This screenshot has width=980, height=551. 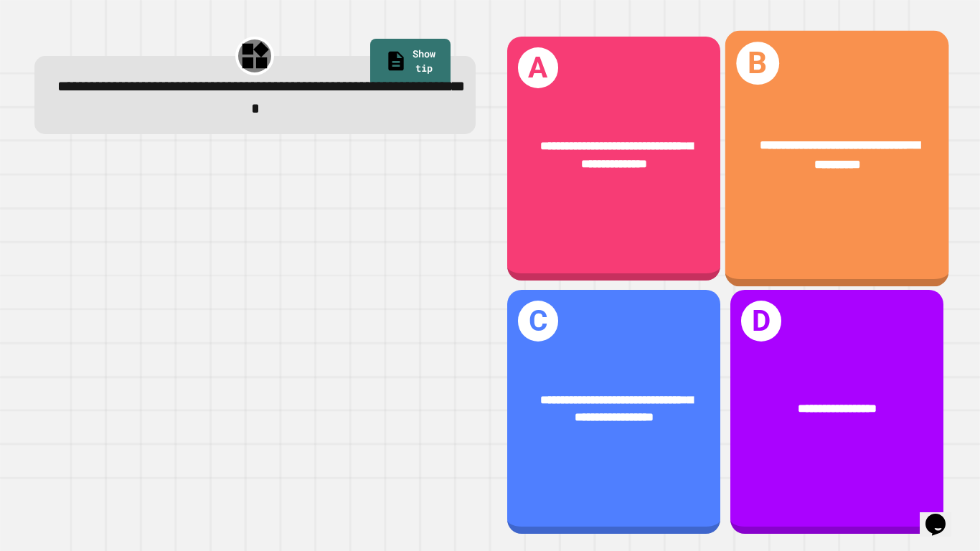 What do you see at coordinates (761, 321) in the screenshot?
I see `h1: D` at bounding box center [761, 321].